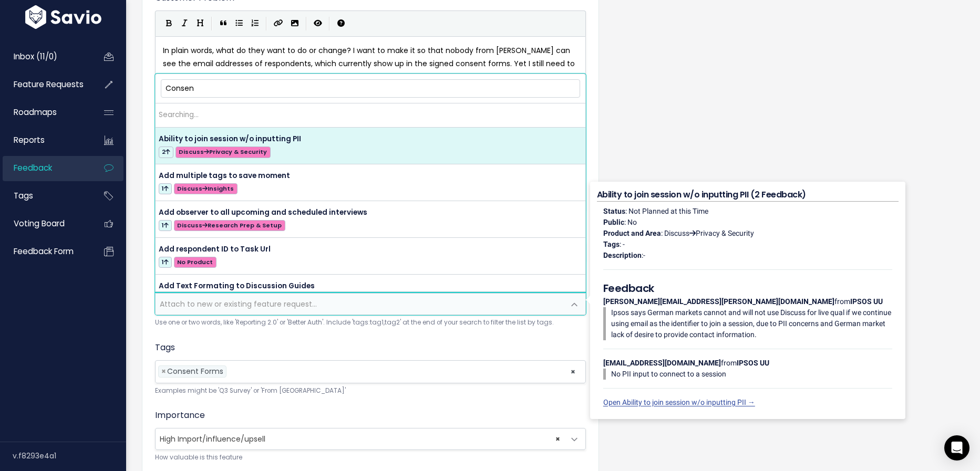 The image size is (980, 471). What do you see at coordinates (195, 371) in the screenshot?
I see `span: Consent Forms` at bounding box center [195, 371].